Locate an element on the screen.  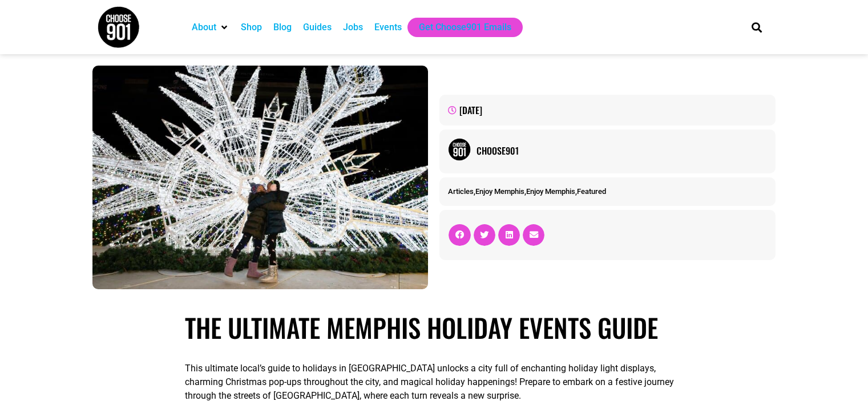
div: Share on twitter is located at coordinates (484, 236).